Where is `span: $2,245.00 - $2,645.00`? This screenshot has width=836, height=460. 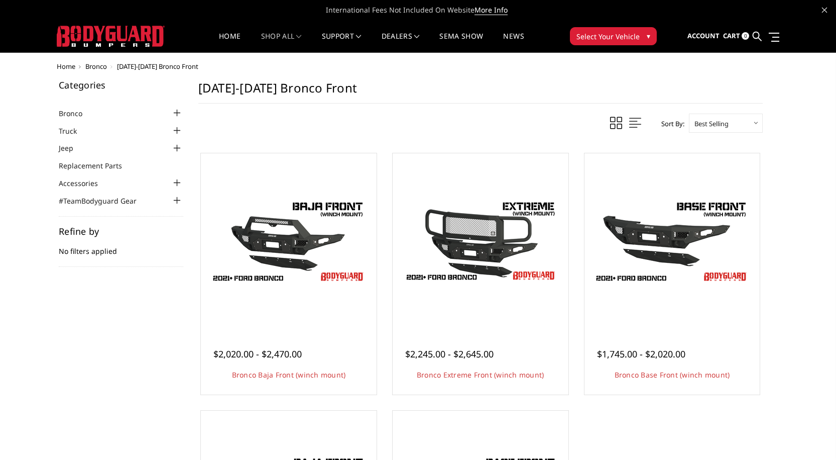
span: $2,245.00 - $2,645.00 is located at coordinates (450, 354).